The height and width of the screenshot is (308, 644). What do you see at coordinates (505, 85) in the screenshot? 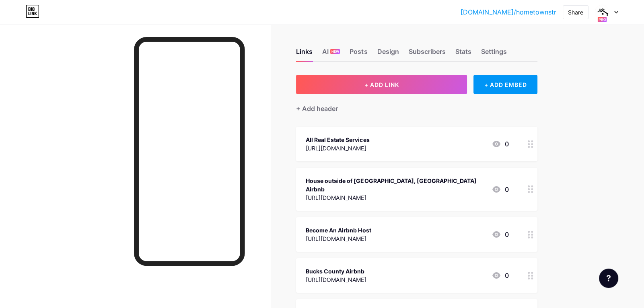
I see `div: + ADD EMBED` at bounding box center [505, 85].